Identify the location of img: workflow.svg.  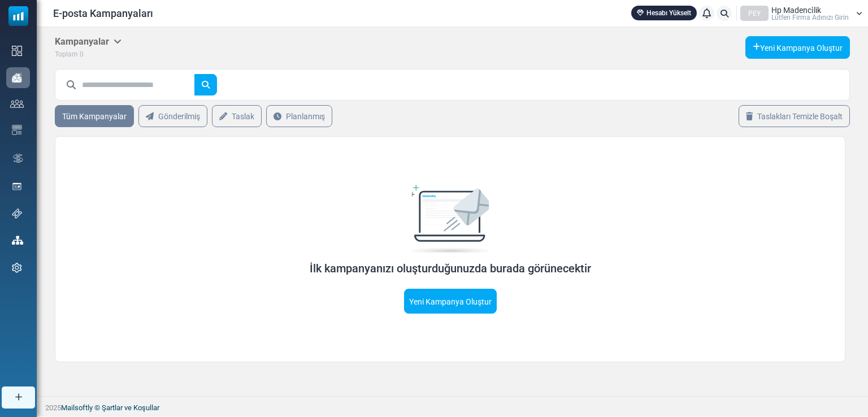
(18, 158).